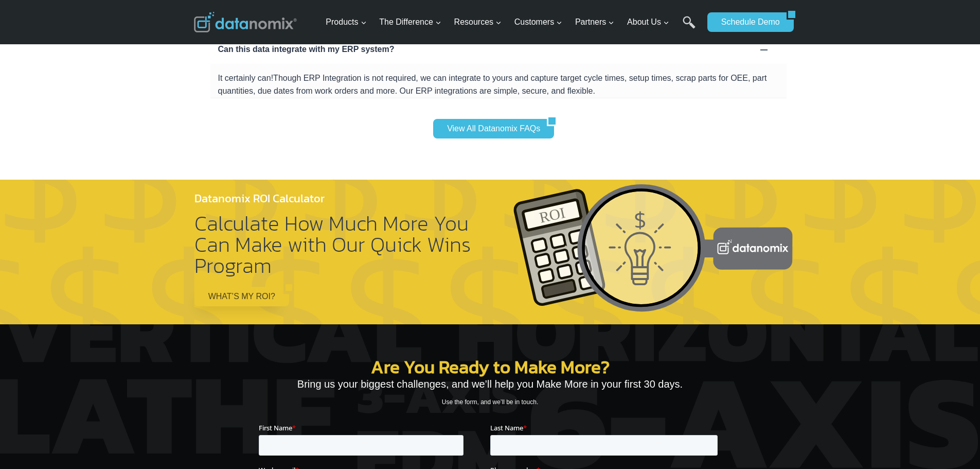 This screenshot has height=469, width=980. I want to click on a: Terms, so click(123, 233).